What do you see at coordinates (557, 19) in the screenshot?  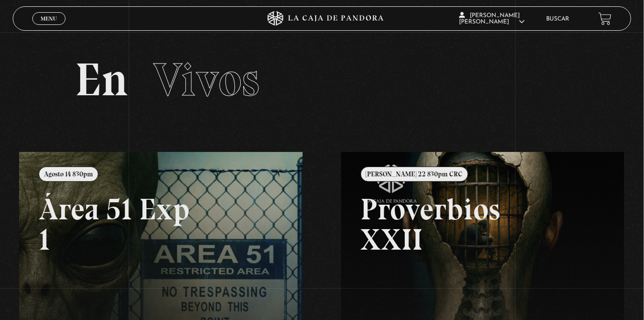 I see `a: Buscar` at bounding box center [557, 19].